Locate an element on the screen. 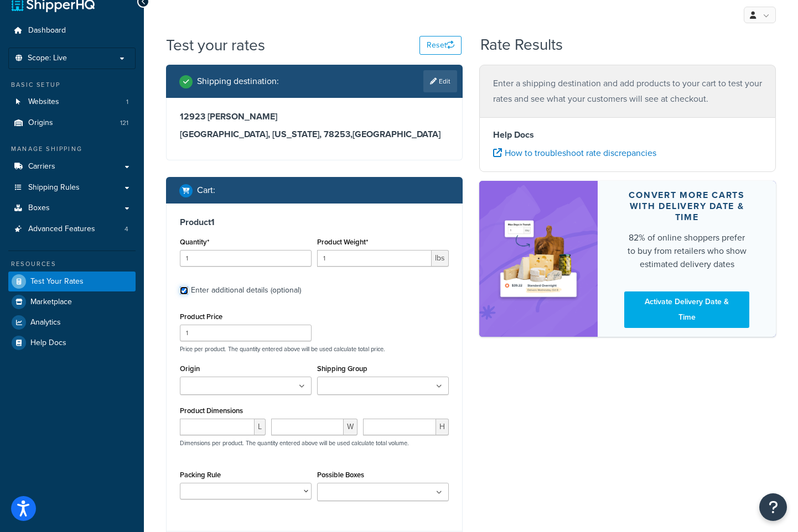  a: Dashboard is located at coordinates (72, 30).